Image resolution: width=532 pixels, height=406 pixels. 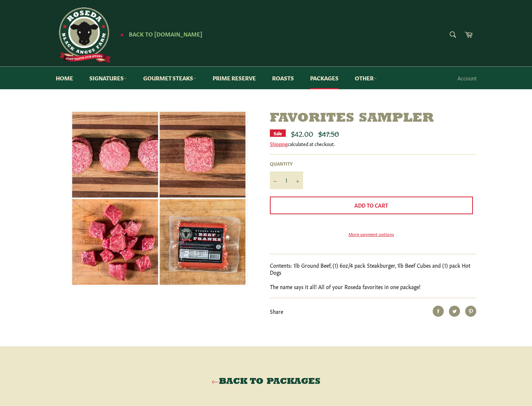 I want to click on span: Add to Cart, so click(x=371, y=205).